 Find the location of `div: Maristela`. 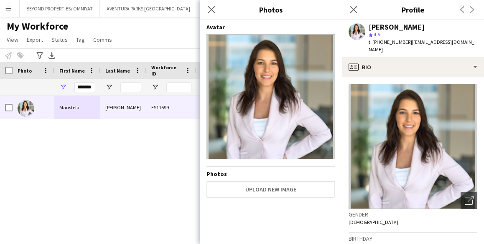

div: Maristela is located at coordinates (77, 107).